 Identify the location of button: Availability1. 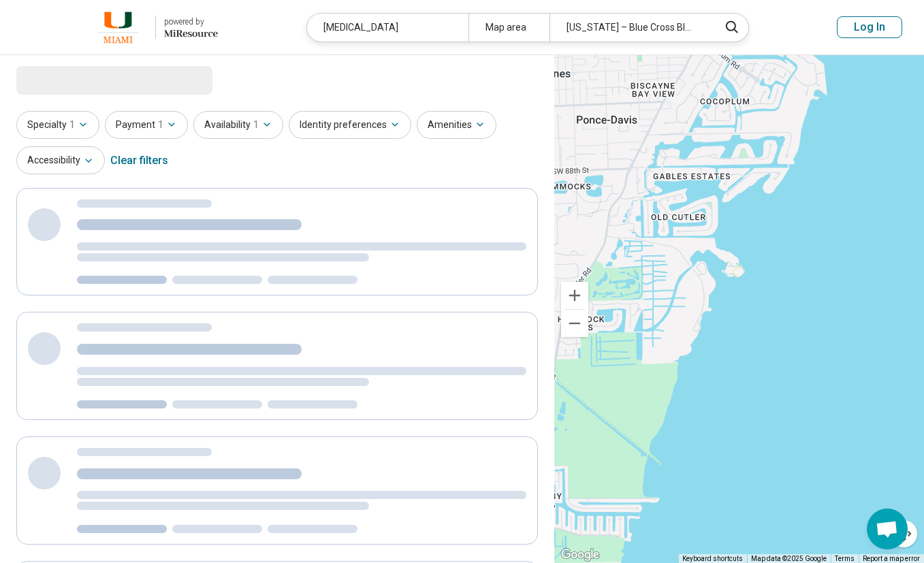
(238, 124).